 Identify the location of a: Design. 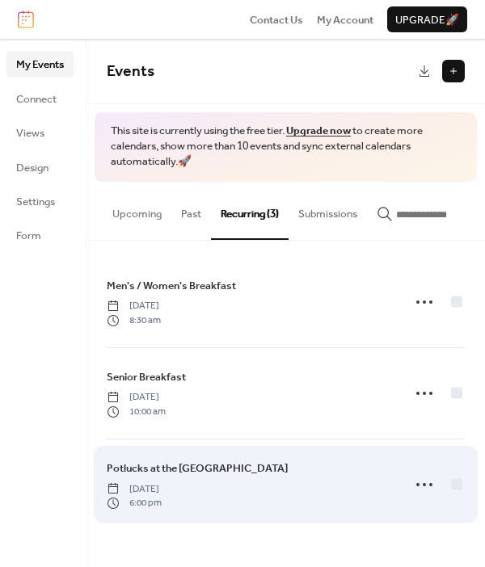
(40, 167).